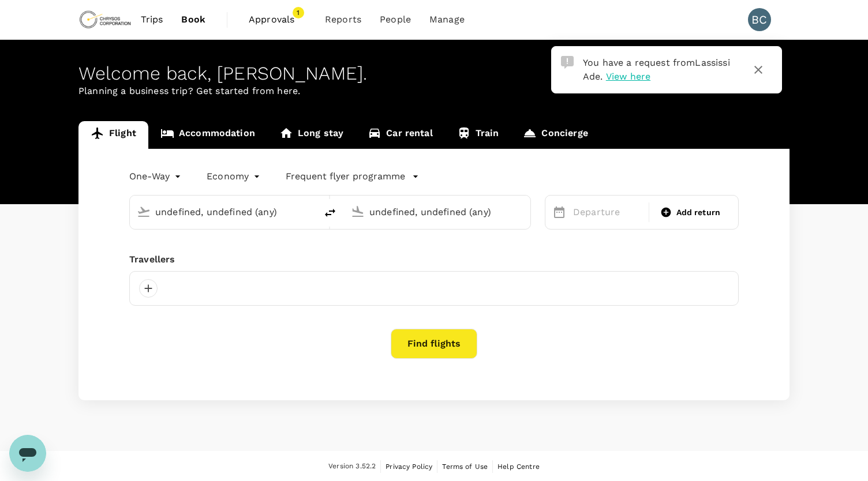  I want to click on p: Frequent flyer programme, so click(345, 177).